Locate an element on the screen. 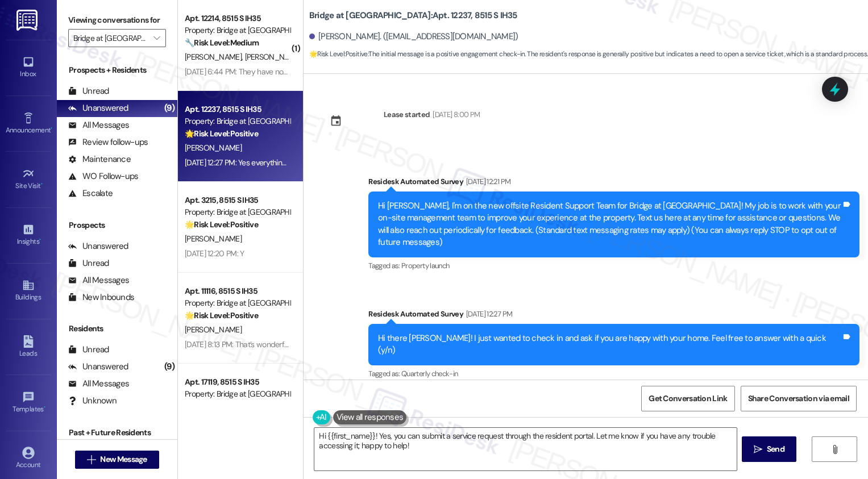  button: Get Conversation Link is located at coordinates (688, 398).